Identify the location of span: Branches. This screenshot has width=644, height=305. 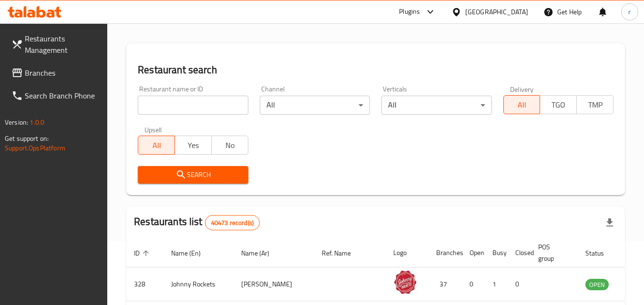
(62, 73).